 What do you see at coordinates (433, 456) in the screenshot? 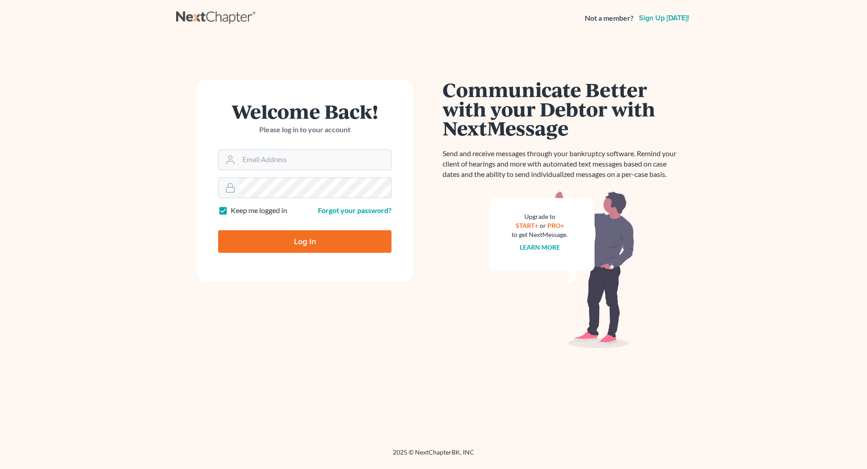
I see `div: 2025 © NextChapterBK, INC` at bounding box center [433, 456].